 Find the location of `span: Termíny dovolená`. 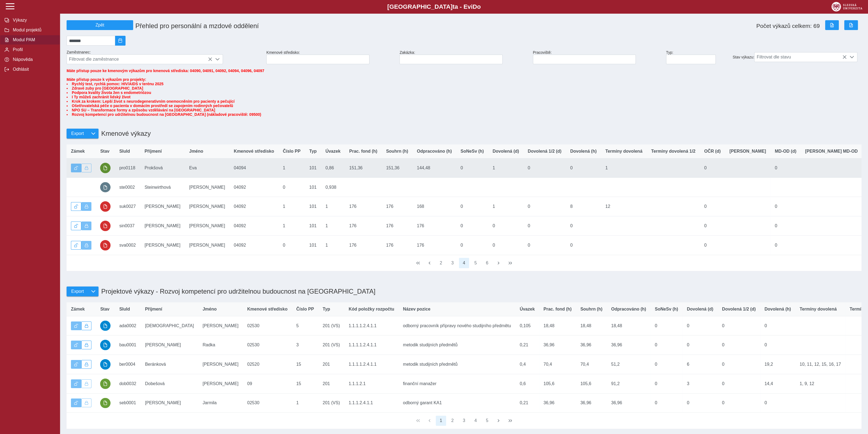

span: Termíny dovolená is located at coordinates (623, 152).